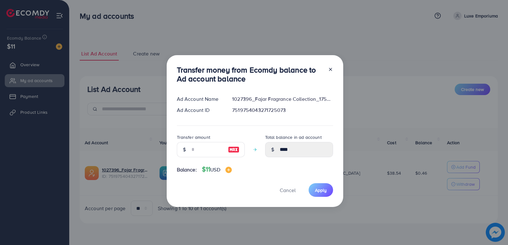 The width and height of the screenshot is (508, 245). Describe the element at coordinates (187, 170) in the screenshot. I see `span: Balance:` at that location.